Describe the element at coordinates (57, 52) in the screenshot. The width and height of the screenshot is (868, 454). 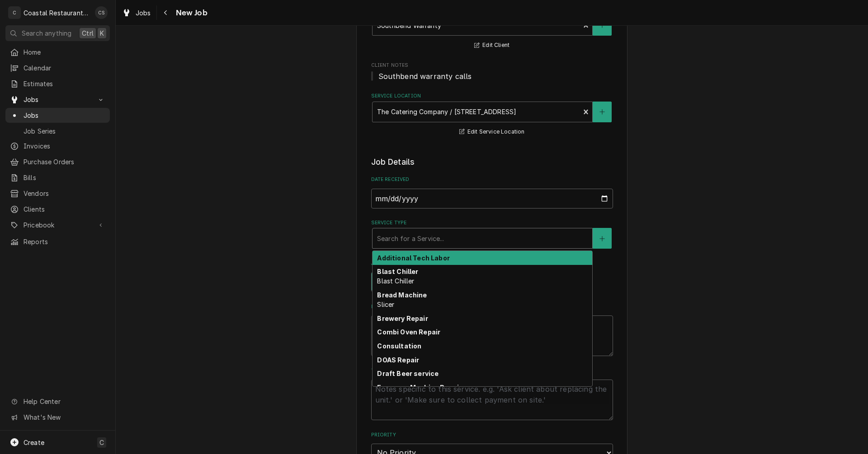
I see `a: Home` at that location.